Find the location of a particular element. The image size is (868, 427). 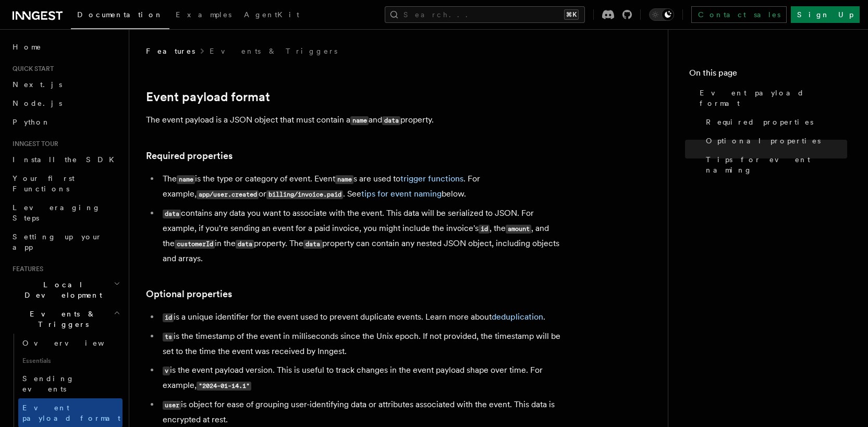

a: Python is located at coordinates (65, 122).